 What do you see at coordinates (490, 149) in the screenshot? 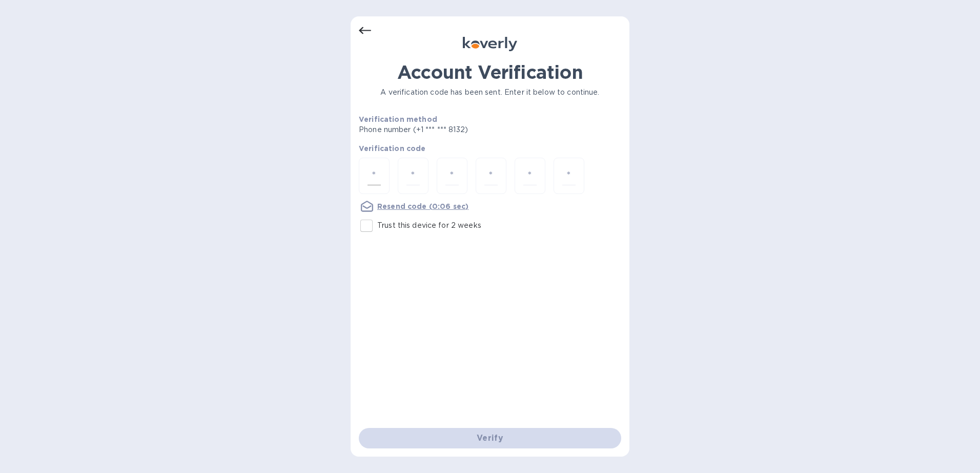
I see `p: Verification code` at bounding box center [490, 149].